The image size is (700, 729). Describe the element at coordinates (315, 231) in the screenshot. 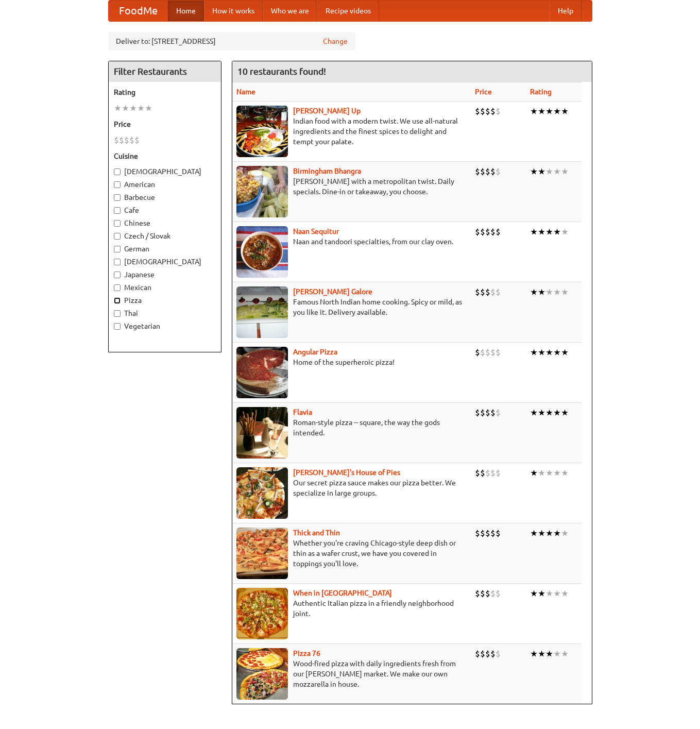

I see `a: Naan Sequitur` at that location.